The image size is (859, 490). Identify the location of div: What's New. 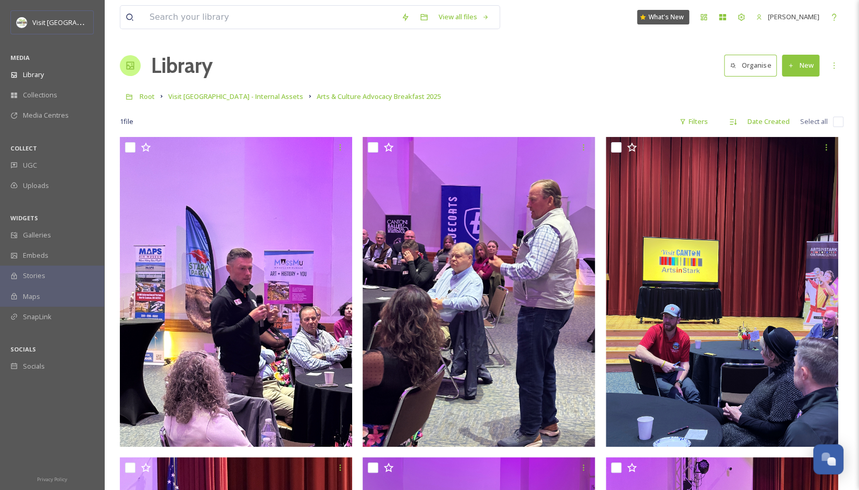
(663, 17).